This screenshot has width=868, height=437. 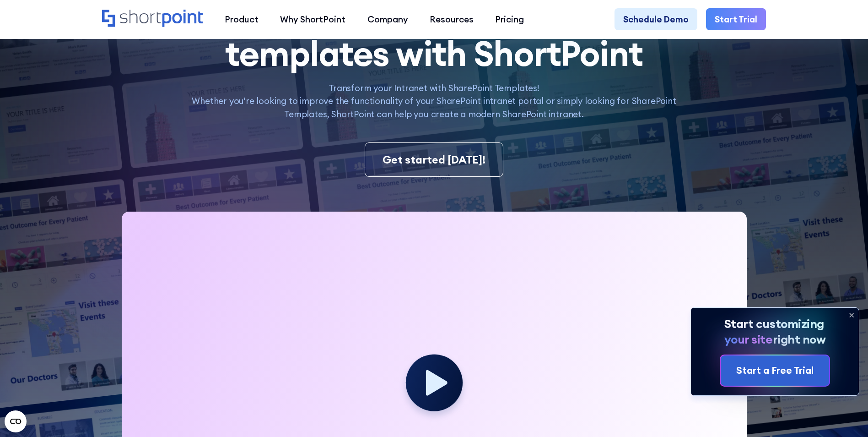 I want to click on div: Resources, so click(x=452, y=19).